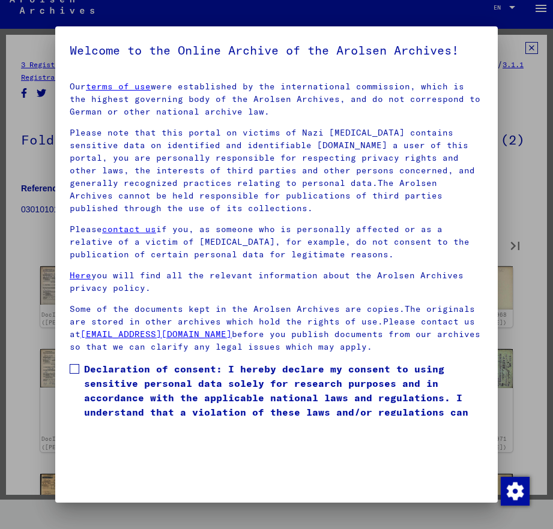 The height and width of the screenshot is (529, 553). I want to click on p: you will find all the relevant information about the Arolsen Archives privacy policy., so click(276, 282).